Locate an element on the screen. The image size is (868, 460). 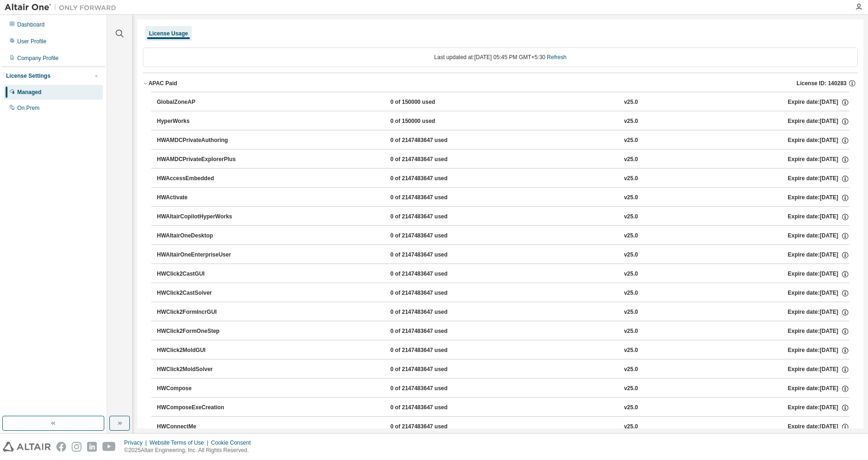
div: HWActivate is located at coordinates (199, 198).